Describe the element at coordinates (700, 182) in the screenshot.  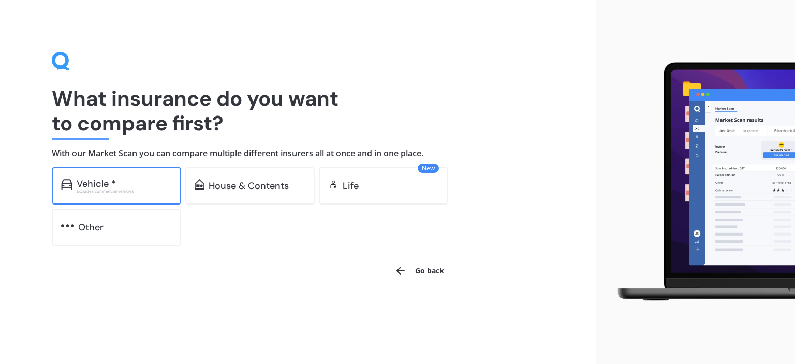
I see `img: laptop.webp` at that location.